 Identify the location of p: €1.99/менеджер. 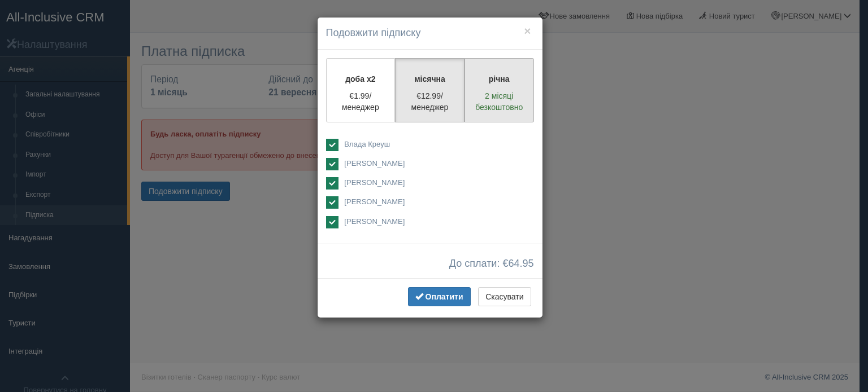
(360, 101).